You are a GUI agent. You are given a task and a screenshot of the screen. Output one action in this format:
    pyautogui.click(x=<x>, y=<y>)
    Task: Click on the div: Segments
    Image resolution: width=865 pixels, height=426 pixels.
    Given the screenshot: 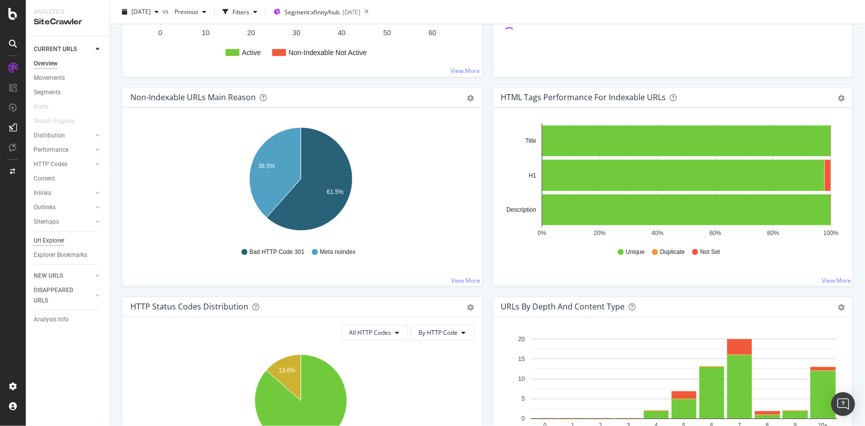 What is the action you would take?
    pyautogui.click(x=47, y=92)
    